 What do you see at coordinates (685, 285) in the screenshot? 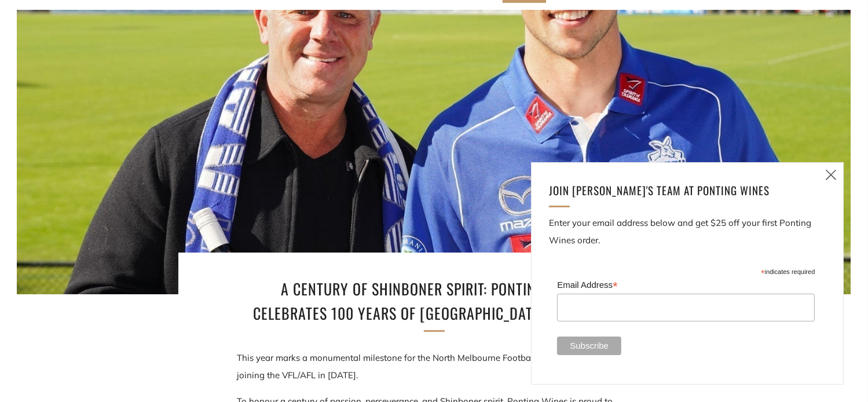
I see `label: Email Address` at bounding box center [685, 285].